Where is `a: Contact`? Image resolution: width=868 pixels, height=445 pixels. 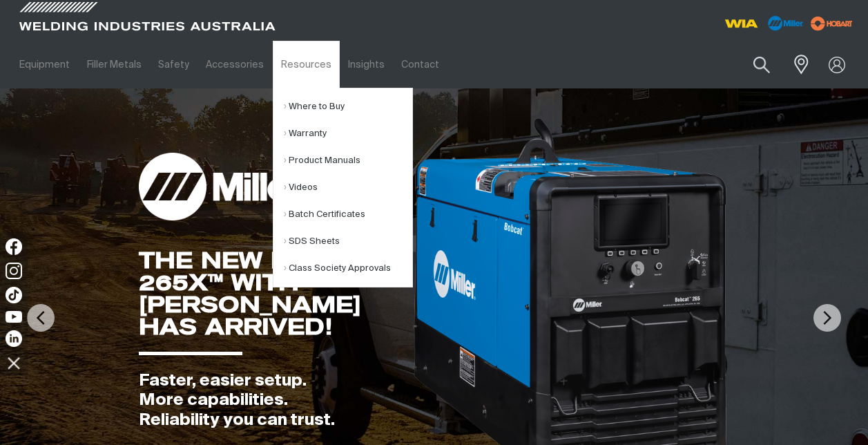 a: Contact is located at coordinates (420, 64).